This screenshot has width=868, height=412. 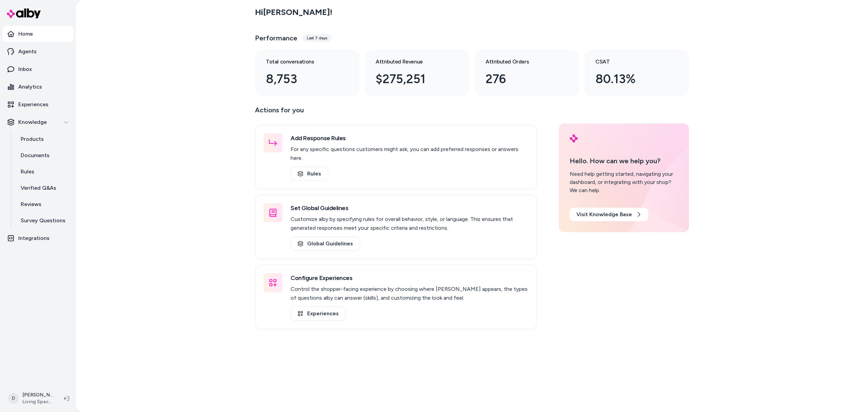 I want to click on a: Agents, so click(x=38, y=52).